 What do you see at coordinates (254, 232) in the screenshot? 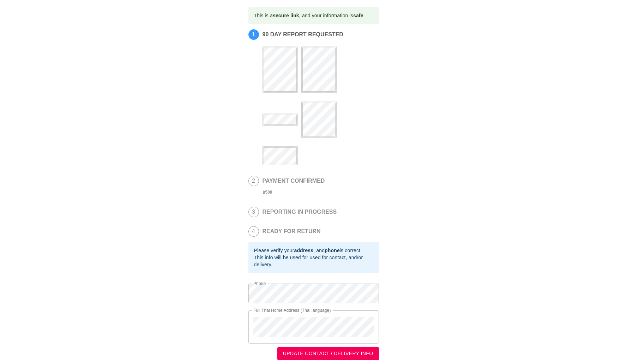
I see `span: 4` at bounding box center [254, 232].